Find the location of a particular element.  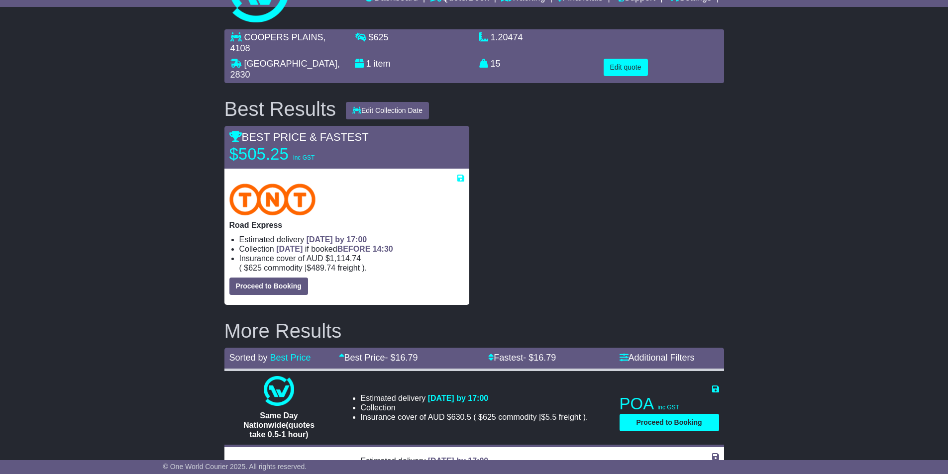

span: 489.74 is located at coordinates (323, 268).